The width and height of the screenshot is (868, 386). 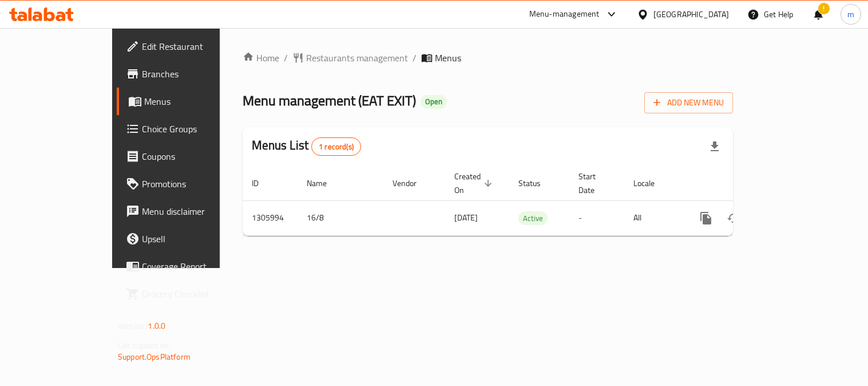 I want to click on nav: breadcrumb, so click(x=487, y=58).